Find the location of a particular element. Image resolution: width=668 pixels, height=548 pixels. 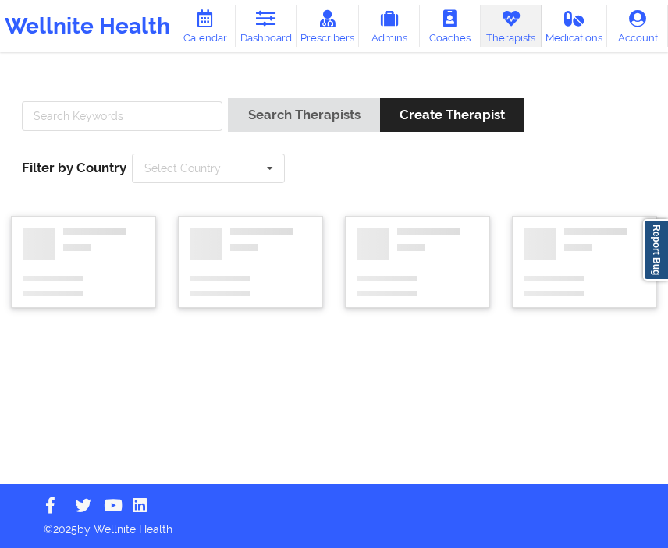

a: Calendar is located at coordinates (205, 26).